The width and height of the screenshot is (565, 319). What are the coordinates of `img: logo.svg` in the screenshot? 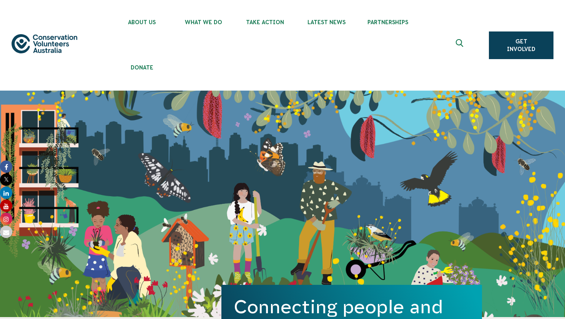 It's located at (44, 44).